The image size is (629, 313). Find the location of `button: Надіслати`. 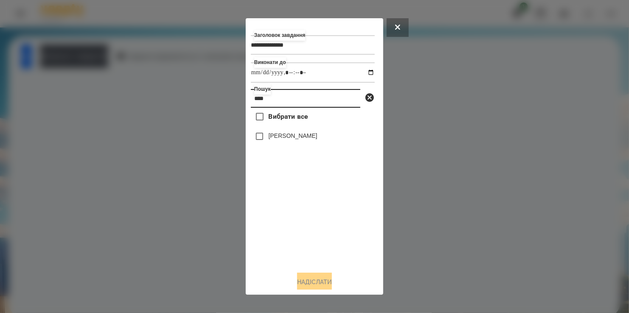

button: Надіслати is located at coordinates (314, 282).